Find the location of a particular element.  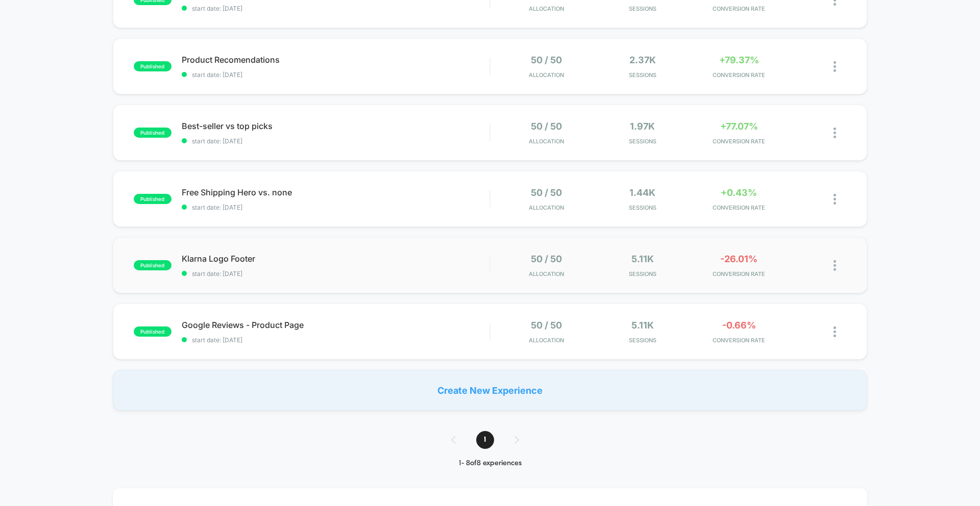

div: 1 - 8 of 8 experiences is located at coordinates (490, 463).